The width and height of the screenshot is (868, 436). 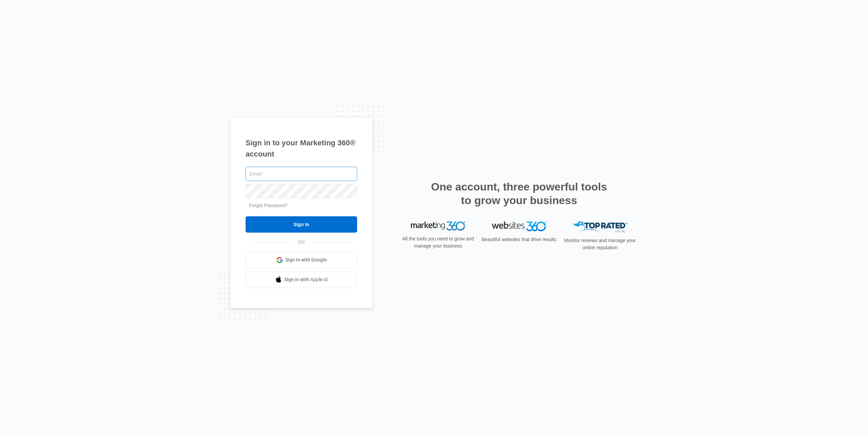 What do you see at coordinates (301, 280) in the screenshot?
I see `a: Sign in with Apple Id` at bounding box center [301, 280].